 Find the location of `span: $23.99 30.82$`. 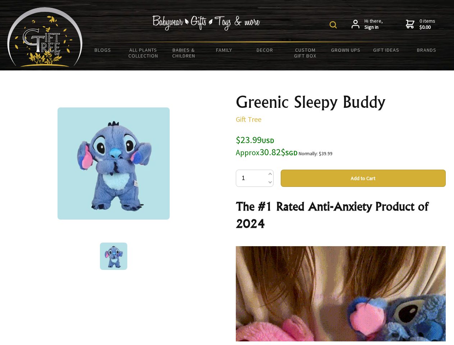

span: $23.99 30.82$ is located at coordinates (267, 146).